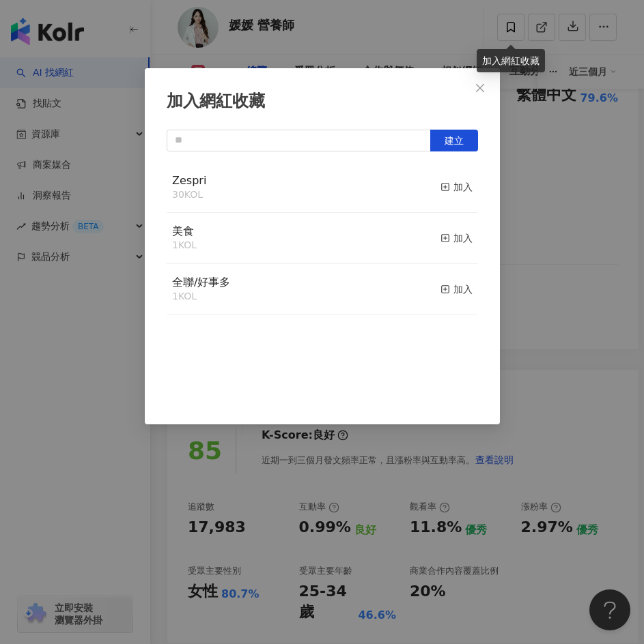  What do you see at coordinates (322, 102) in the screenshot?
I see `div: 加入網紅收藏` at bounding box center [322, 102].